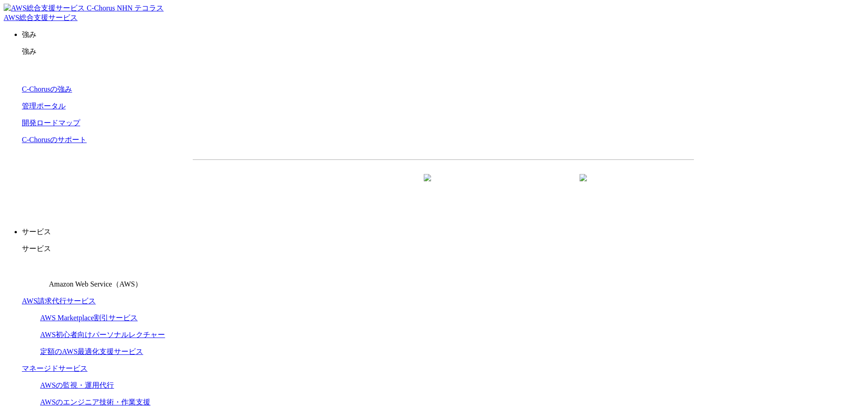  What do you see at coordinates (365, 186) in the screenshot?
I see `a: 資料を請求する` at bounding box center [365, 186].